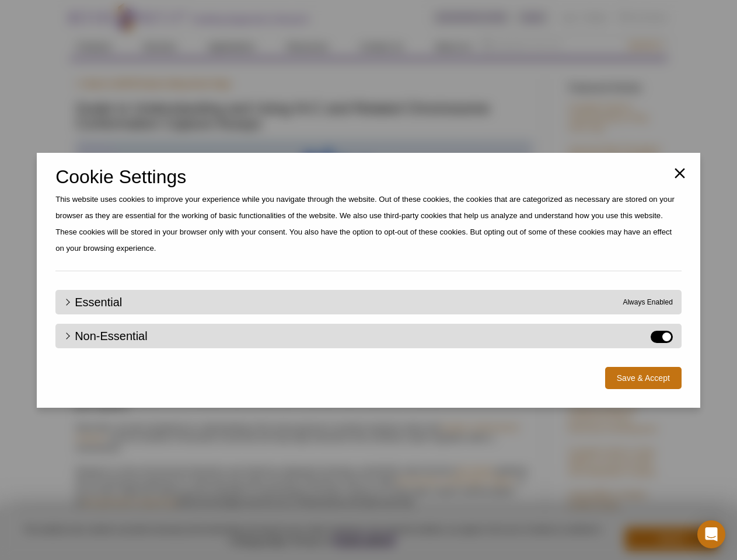  Describe the element at coordinates (368, 224) in the screenshot. I see `p: This website uses cookies to improve your experience while you navigate through the website. Out ...` at that location.